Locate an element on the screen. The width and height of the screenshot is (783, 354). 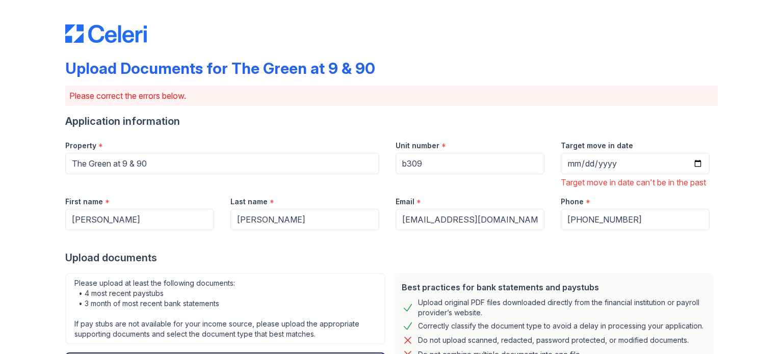
div: Upload Documents for The Green at 9 & 90 is located at coordinates (220, 68).